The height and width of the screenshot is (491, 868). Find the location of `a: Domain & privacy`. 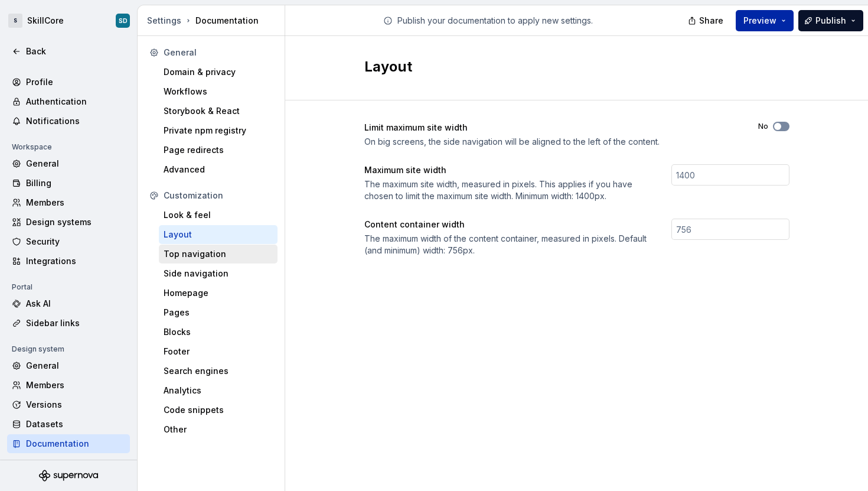

a: Domain & privacy is located at coordinates (218, 72).